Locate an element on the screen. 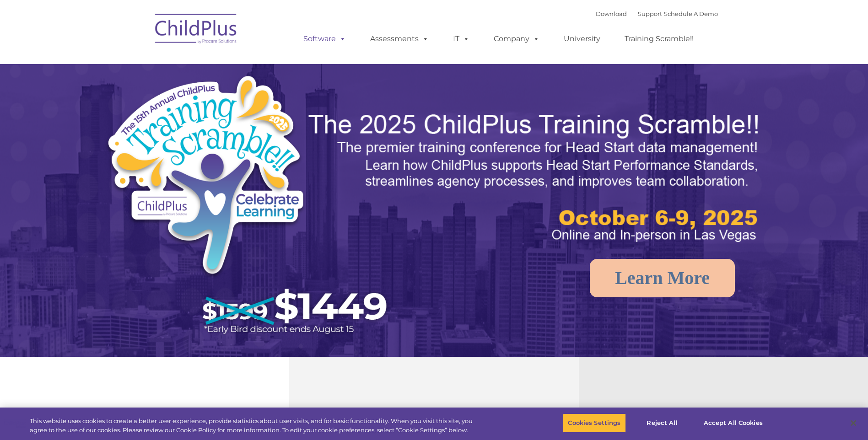  a: Schedule A Demo is located at coordinates (691, 13).